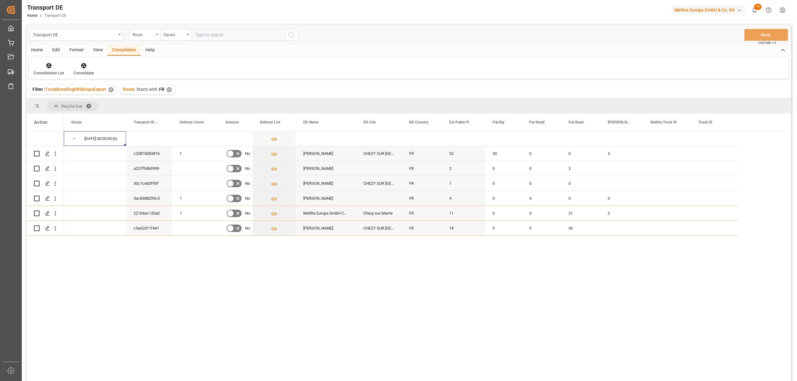 Image resolution: width=797 pixels, height=381 pixels. I want to click on div: a257f34b9999, so click(149, 168).